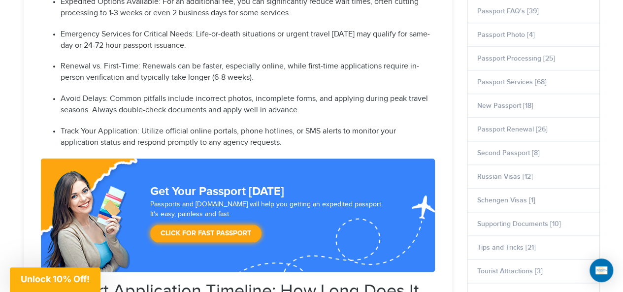  Describe the element at coordinates (55, 280) in the screenshot. I see `div: Unlock 10% Off!` at that location.